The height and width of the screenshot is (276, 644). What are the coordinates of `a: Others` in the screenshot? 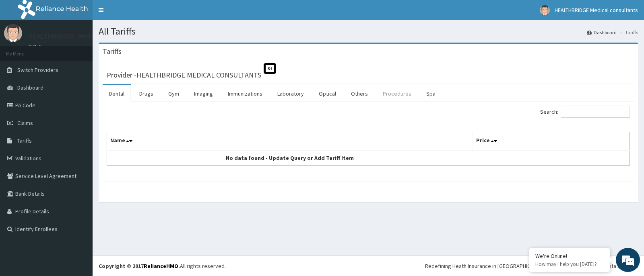 It's located at (359, 93).